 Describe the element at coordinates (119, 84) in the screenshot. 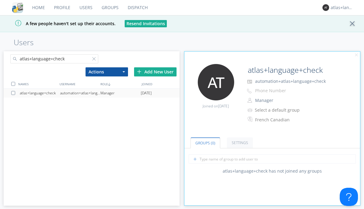

I see `div: ROLE` at that location.